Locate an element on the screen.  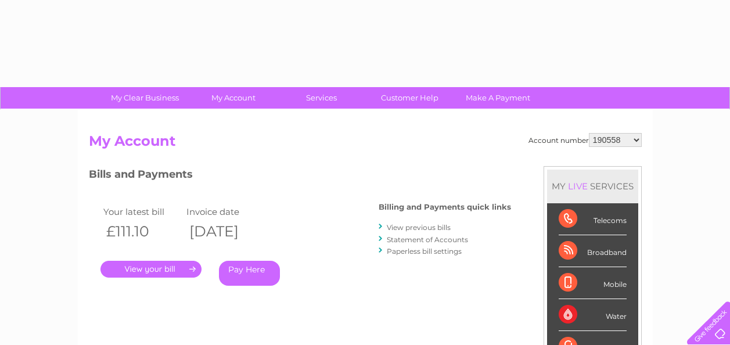
a: Customer Help is located at coordinates (409, 98).